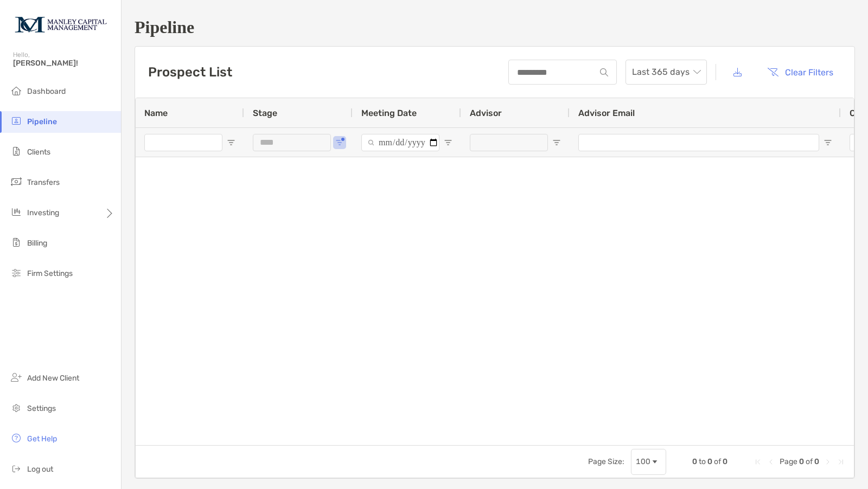 This screenshot has width=868, height=489. What do you see at coordinates (758, 462) in the screenshot?
I see `div: First Page` at bounding box center [758, 462].